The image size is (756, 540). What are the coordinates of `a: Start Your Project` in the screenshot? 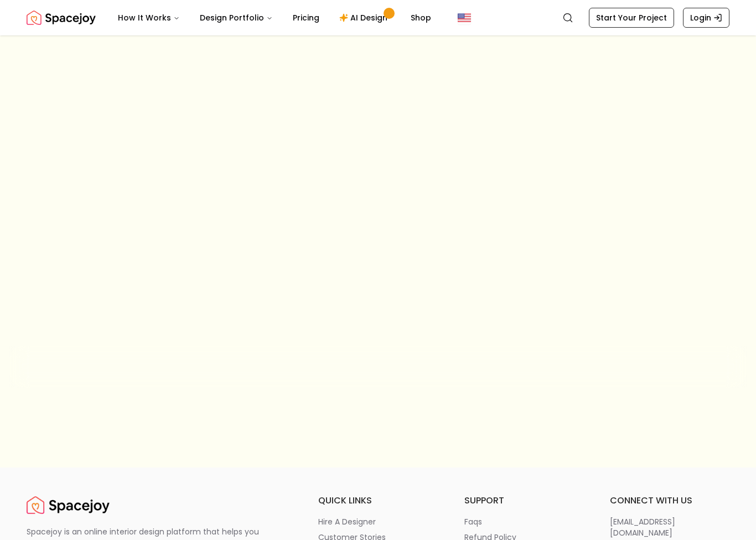 It's located at (631, 18).